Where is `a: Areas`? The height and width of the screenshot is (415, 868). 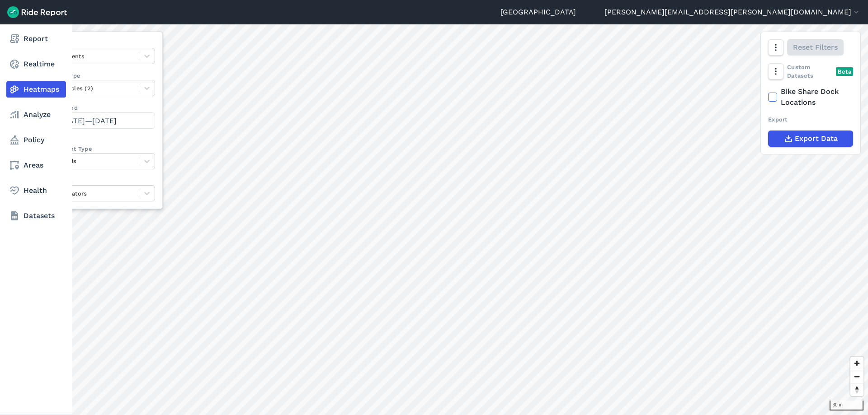 a: Areas is located at coordinates (36, 165).